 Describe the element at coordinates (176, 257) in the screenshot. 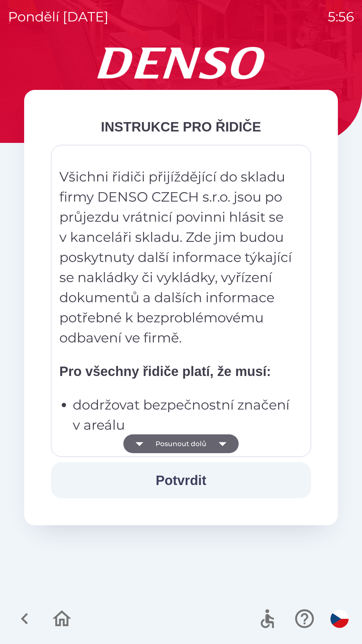

I see `p: Všichni řidiči přijíždějící do skladu firmy DENSO CZECH s.r.o. jsou po průjezdu vrátnicí povinni ...` at that location.